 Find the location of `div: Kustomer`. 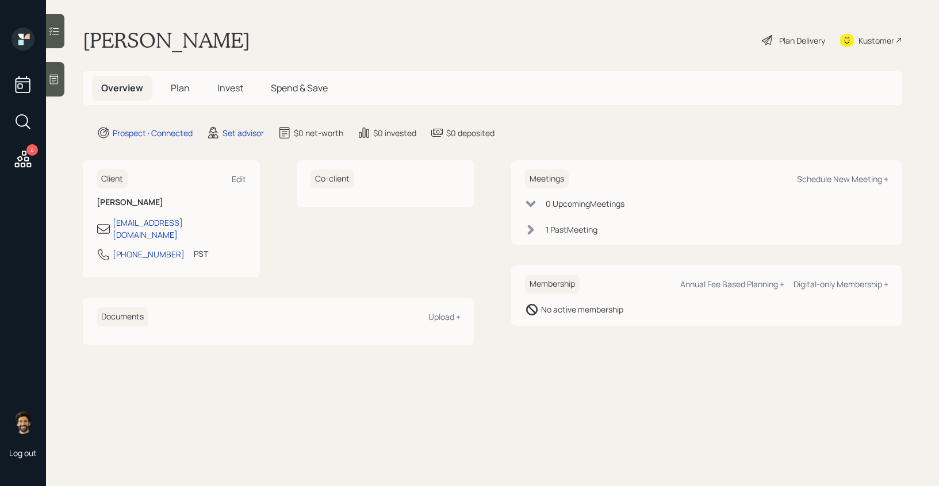

div: Kustomer is located at coordinates (876, 40).